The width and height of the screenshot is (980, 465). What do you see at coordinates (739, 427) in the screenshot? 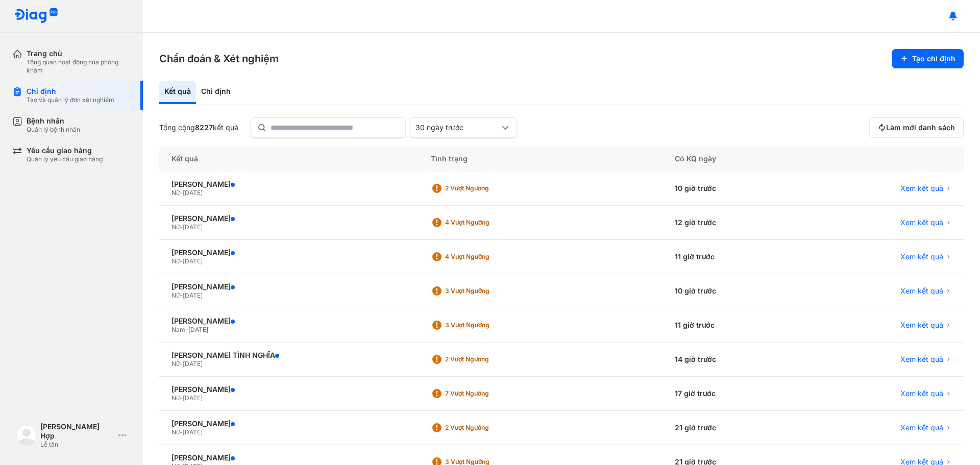
I see `div: 21 giờ trước` at bounding box center [739, 427].